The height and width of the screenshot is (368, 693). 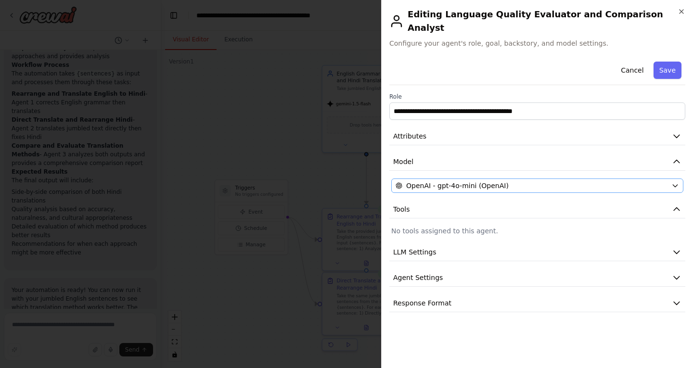 What do you see at coordinates (537, 252) in the screenshot?
I see `button: LLM Settings` at bounding box center [537, 252].